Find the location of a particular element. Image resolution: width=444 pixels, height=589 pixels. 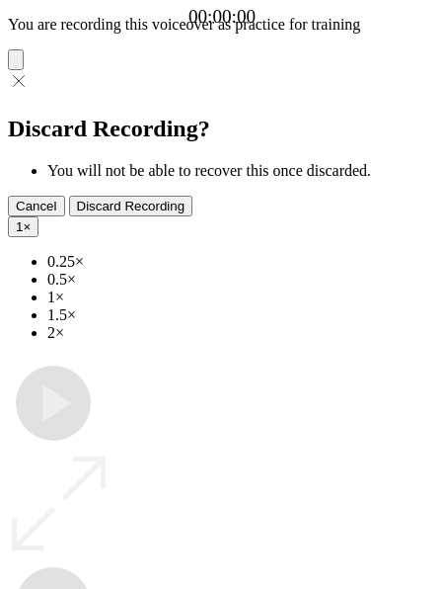

span: 1 is located at coordinates (19, 226).